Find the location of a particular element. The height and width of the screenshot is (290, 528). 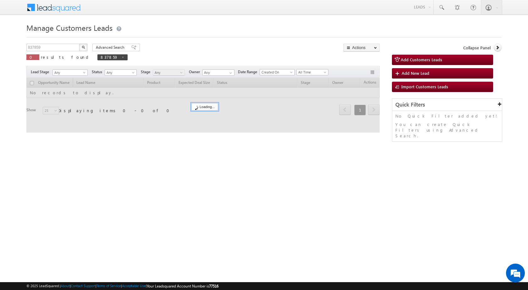

p: No Quick Filter added yet! is located at coordinates (447, 116).